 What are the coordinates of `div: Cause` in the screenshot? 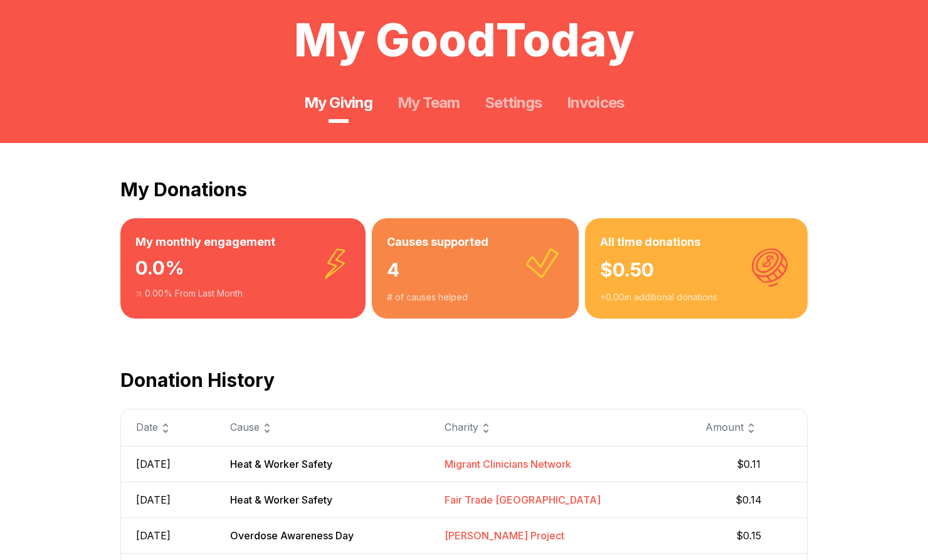 It's located at (322, 427).